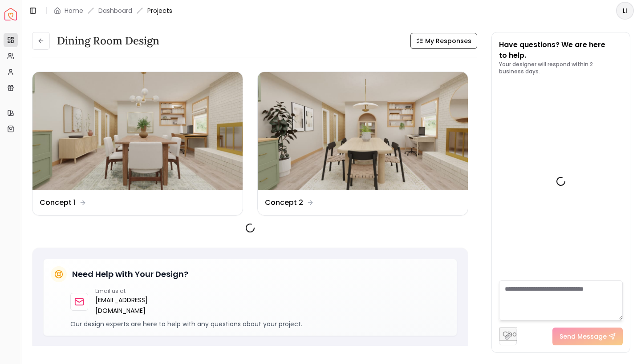 The width and height of the screenshot is (641, 364). What do you see at coordinates (363, 143) in the screenshot?
I see `a: Concept 2Concept 2` at bounding box center [363, 143].